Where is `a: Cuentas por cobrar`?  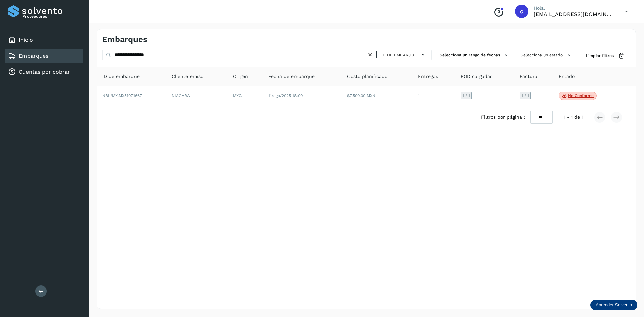 a: Cuentas por cobrar is located at coordinates (44, 71).